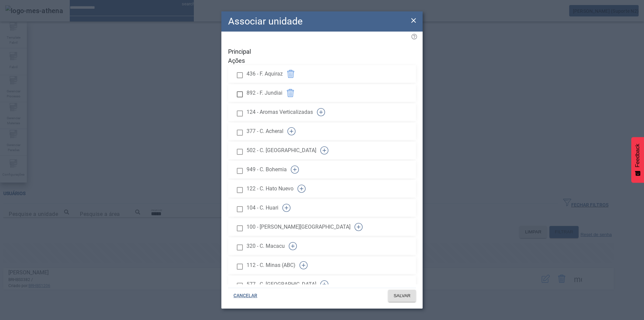 The height and width of the screenshot is (320, 644). I want to click on span: 949 - C. Bohemia, so click(267, 170).